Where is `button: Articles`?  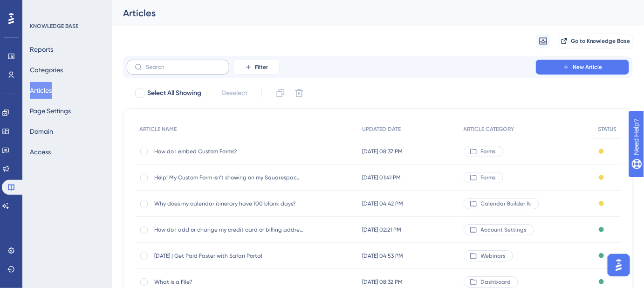 button: Articles is located at coordinates (41, 91).